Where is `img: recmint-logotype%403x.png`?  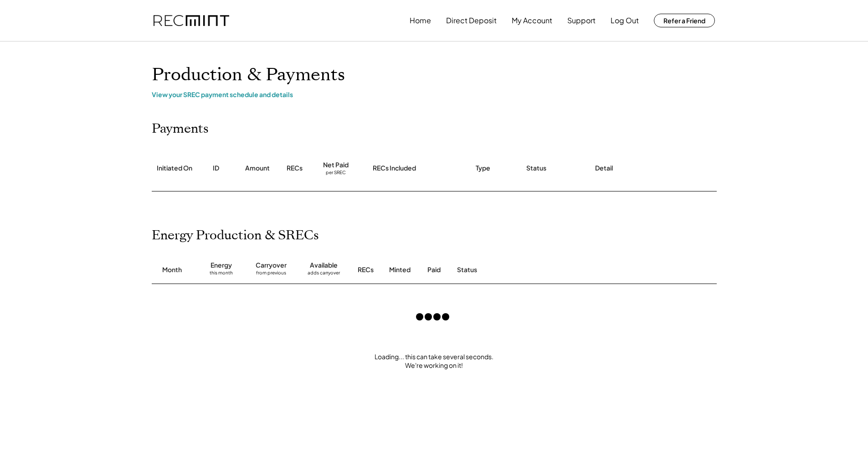
img: recmint-logotype%403x.png is located at coordinates (192, 20).